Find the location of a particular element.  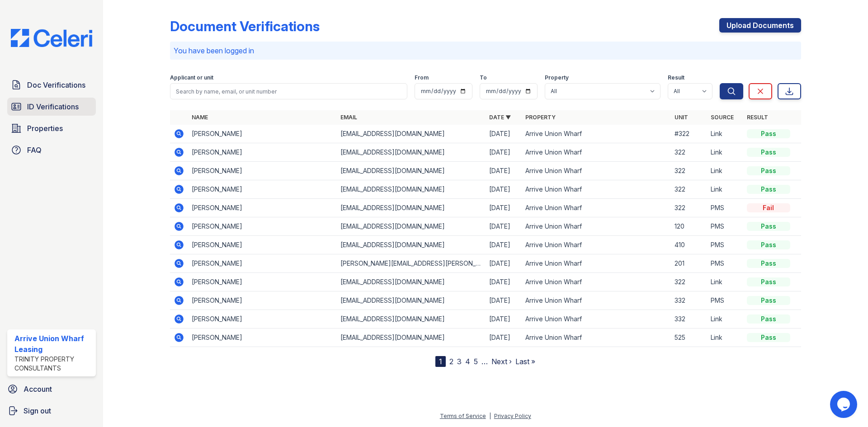

td: 410 is located at coordinates (689, 245).